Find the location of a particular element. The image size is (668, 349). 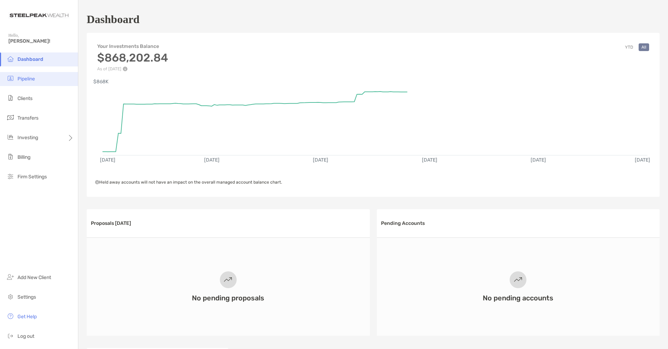

img: get-help icon is located at coordinates (10, 316).